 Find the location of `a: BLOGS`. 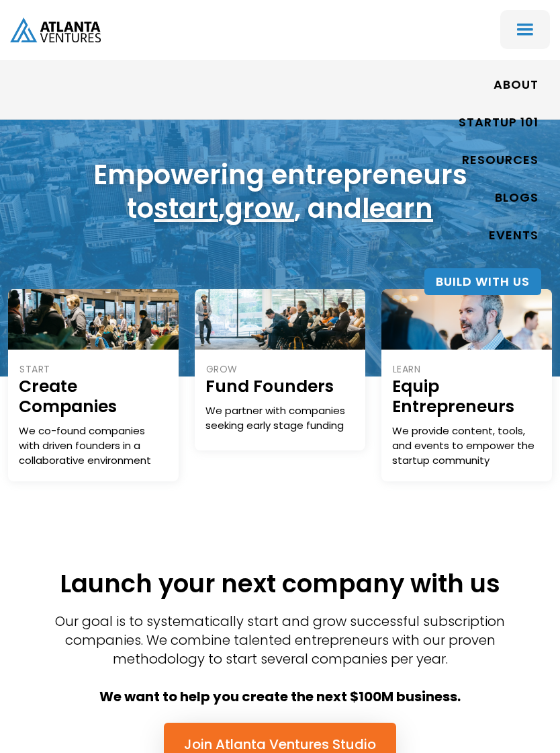

a: BLOGS is located at coordinates (516, 199).